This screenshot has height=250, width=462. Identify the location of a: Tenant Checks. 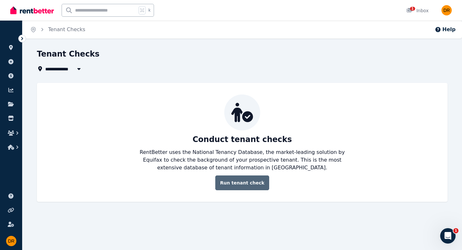
(67, 29).